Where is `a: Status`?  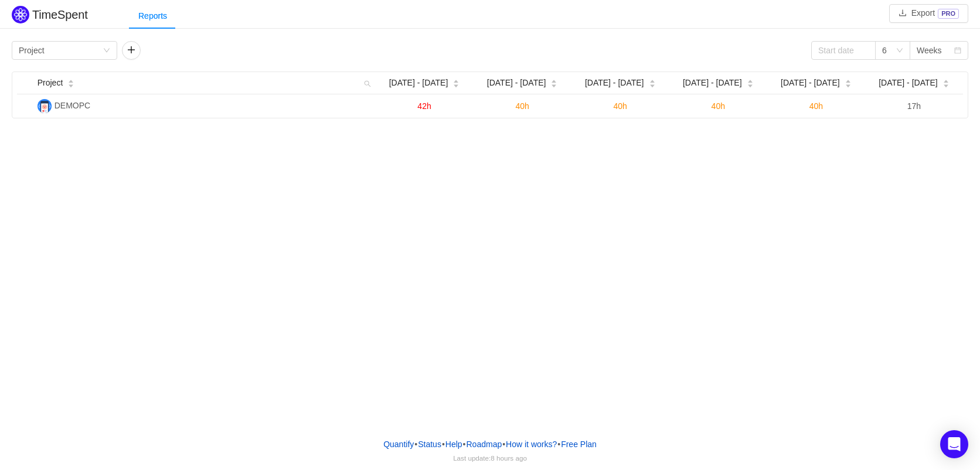
a: Status is located at coordinates (430, 444).